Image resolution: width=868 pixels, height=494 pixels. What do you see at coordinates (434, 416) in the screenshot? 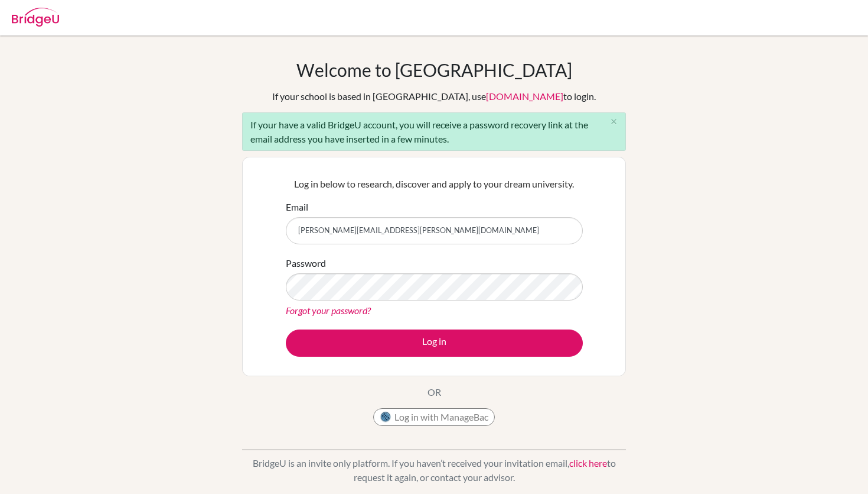
I see `button: Log in with ManageBac` at bounding box center [434, 416].